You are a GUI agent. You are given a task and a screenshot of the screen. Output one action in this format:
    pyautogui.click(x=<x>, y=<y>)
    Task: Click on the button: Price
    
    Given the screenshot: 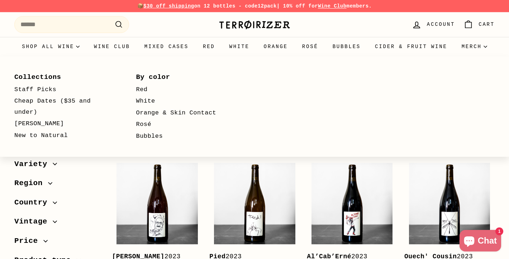 What is the action you would take?
    pyautogui.click(x=57, y=243)
    